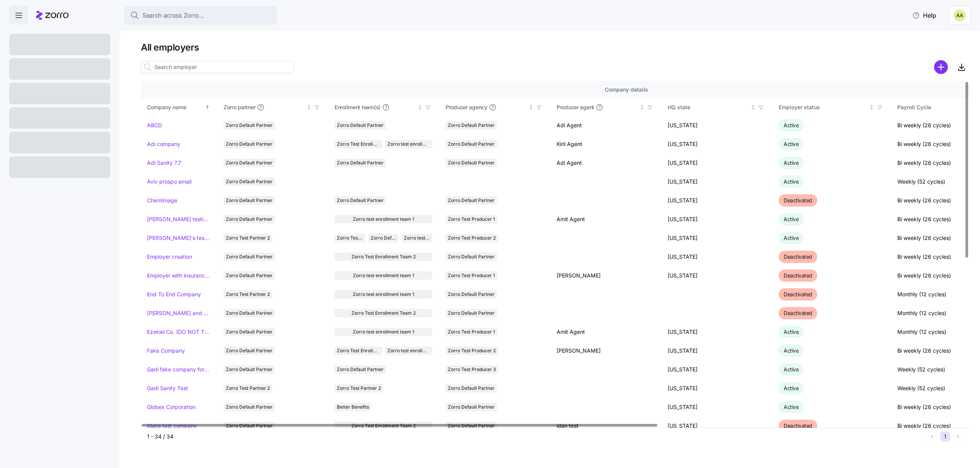 Image resolution: width=980 pixels, height=468 pixels. Describe the element at coordinates (169, 181) in the screenshot. I see `a: Aviv prospo email` at that location.